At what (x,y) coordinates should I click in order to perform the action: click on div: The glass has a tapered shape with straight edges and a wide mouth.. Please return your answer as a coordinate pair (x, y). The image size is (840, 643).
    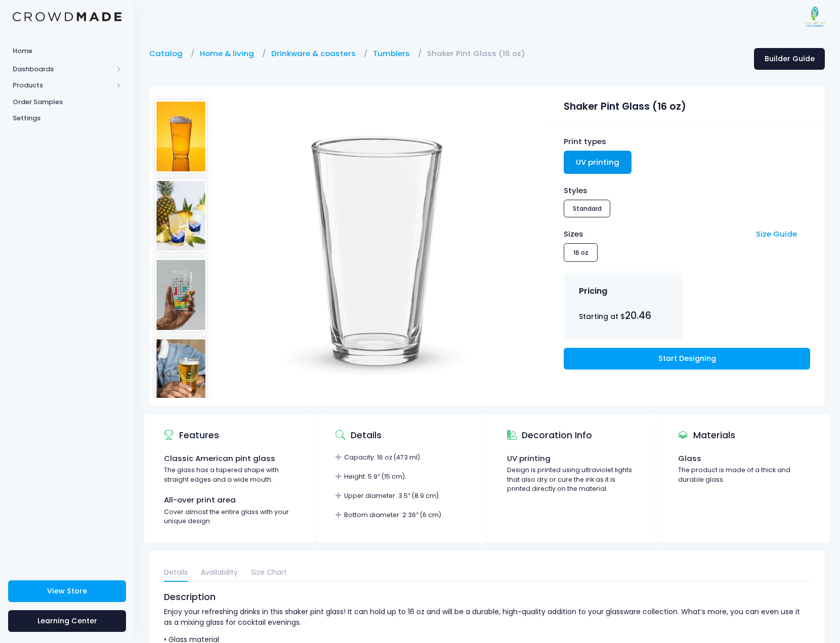
    Looking at the image, I should click on (230, 475).